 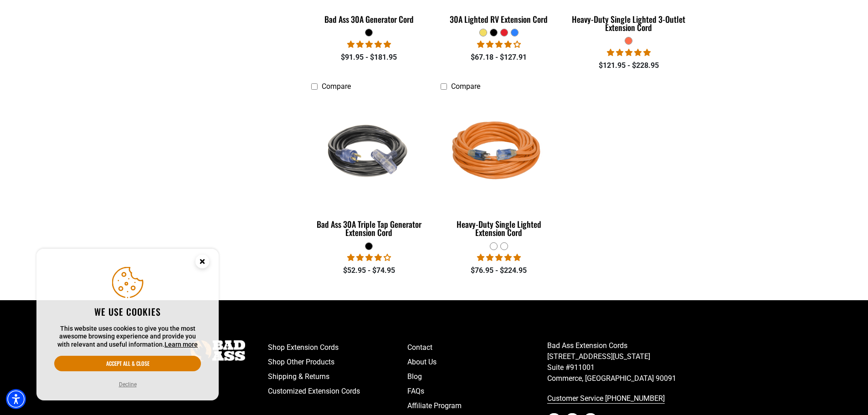 I want to click on button: Close this option, so click(x=203, y=263).